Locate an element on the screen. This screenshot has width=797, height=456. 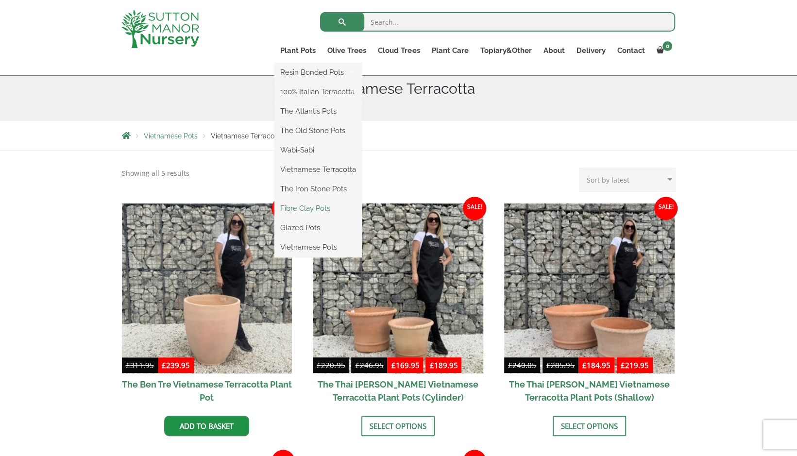
img: The Thai Binh Vietnamese Terracotta Plant Pots (Shallow) is located at coordinates (589, 288).